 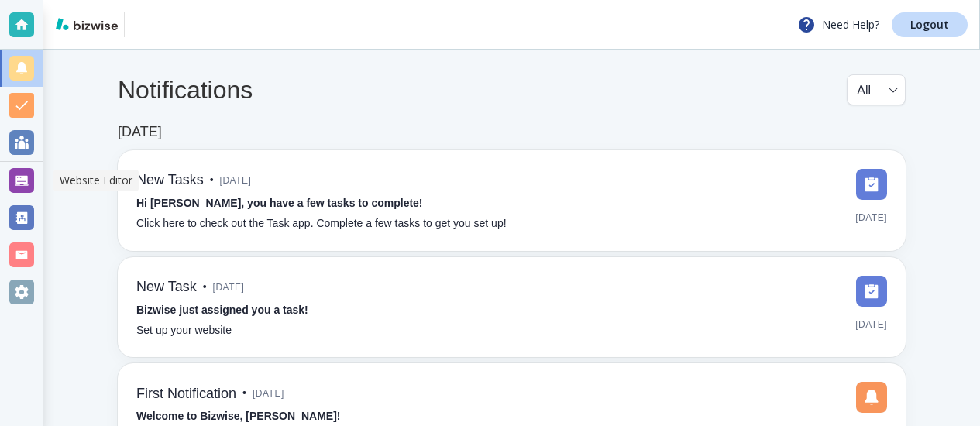 What do you see at coordinates (930, 24) in the screenshot?
I see `p: Logout` at bounding box center [930, 24].